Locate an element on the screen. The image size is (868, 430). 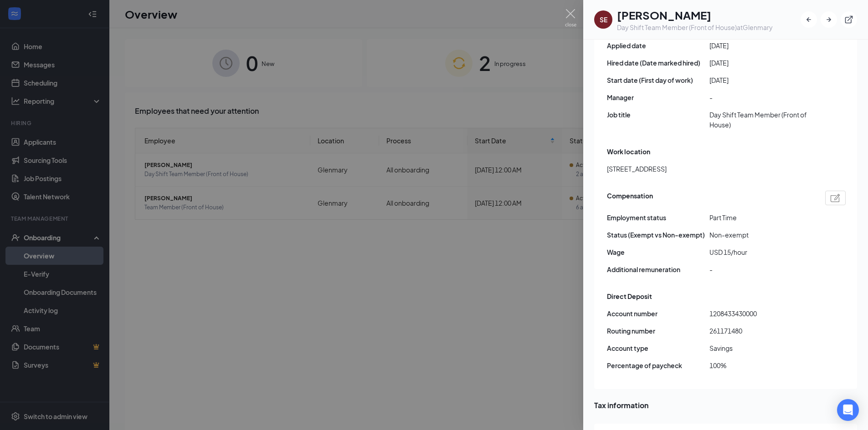
span: Job title is located at coordinates (658, 115).